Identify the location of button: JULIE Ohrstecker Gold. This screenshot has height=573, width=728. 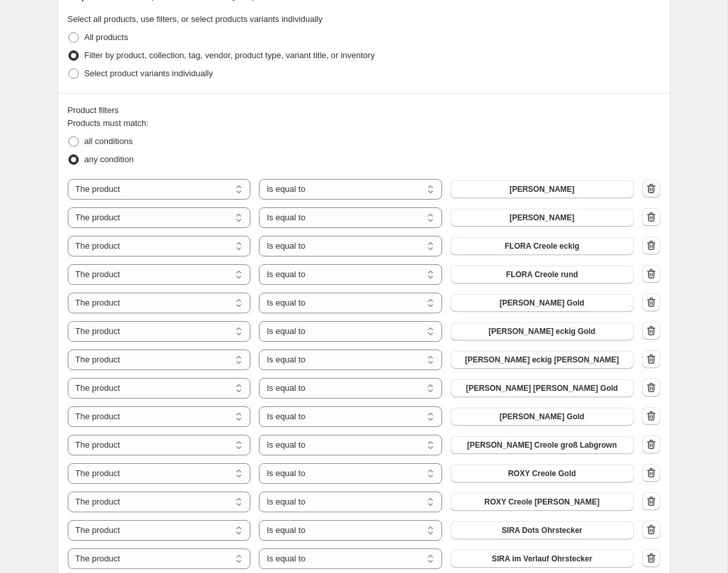
(542, 303).